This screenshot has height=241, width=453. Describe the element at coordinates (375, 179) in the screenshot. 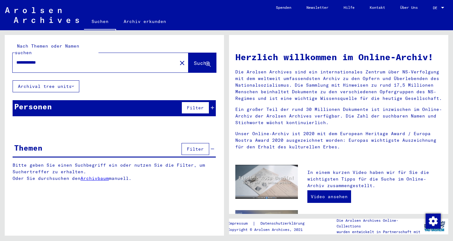

I see `p: In einem kurzen Video haben wir für Sie die wichtigsten Tipps für die Suche im Online-Archiv zusa...` at that location.